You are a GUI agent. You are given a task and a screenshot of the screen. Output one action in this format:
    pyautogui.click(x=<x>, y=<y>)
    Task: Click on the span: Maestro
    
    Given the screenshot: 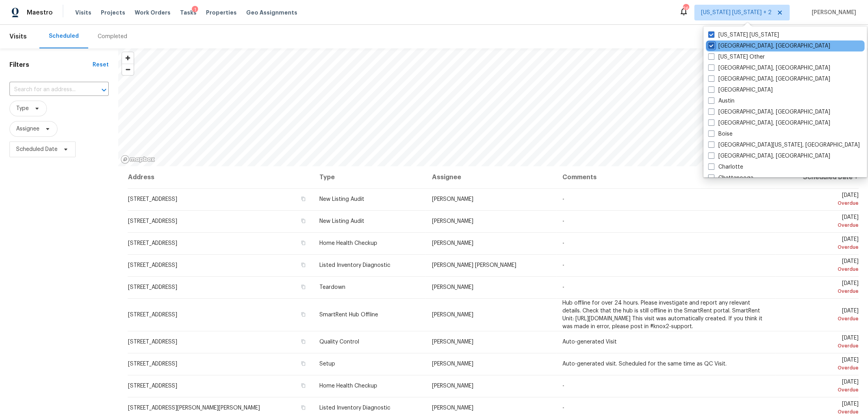 What is the action you would take?
    pyautogui.click(x=40, y=12)
    